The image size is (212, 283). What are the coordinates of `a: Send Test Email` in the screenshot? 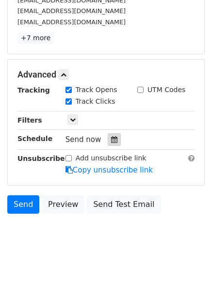 It's located at (123, 204).